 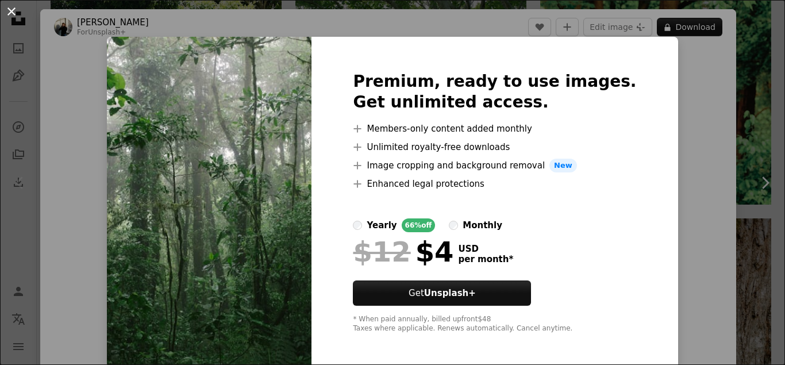 What do you see at coordinates (494, 147) in the screenshot?
I see `li: Unlimited royalty-free downloads` at bounding box center [494, 147].